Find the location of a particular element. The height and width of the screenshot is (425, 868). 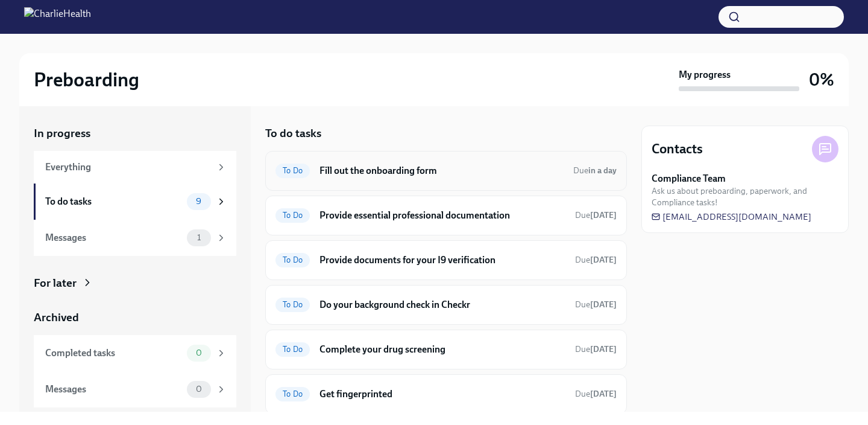

h6: Provide essential professional documentation is located at coordinates (443, 215).